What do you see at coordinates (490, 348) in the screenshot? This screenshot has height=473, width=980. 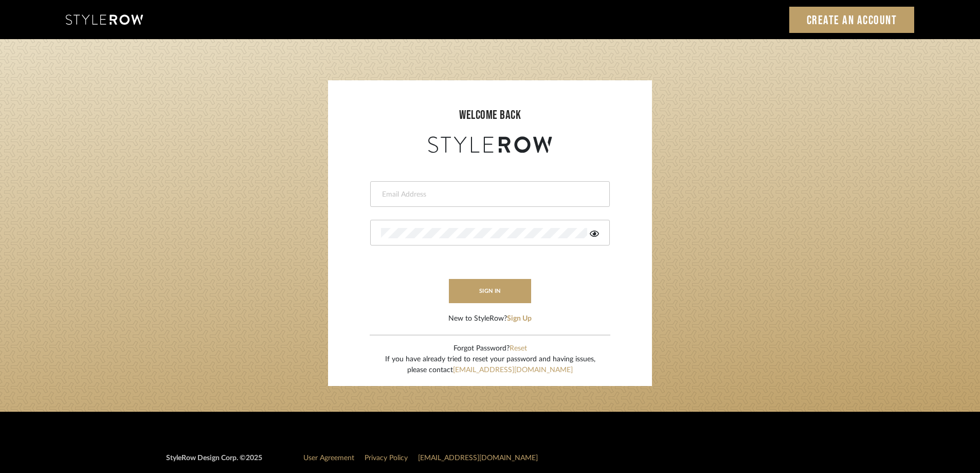 I see `div: Forgot Password?` at bounding box center [490, 348].